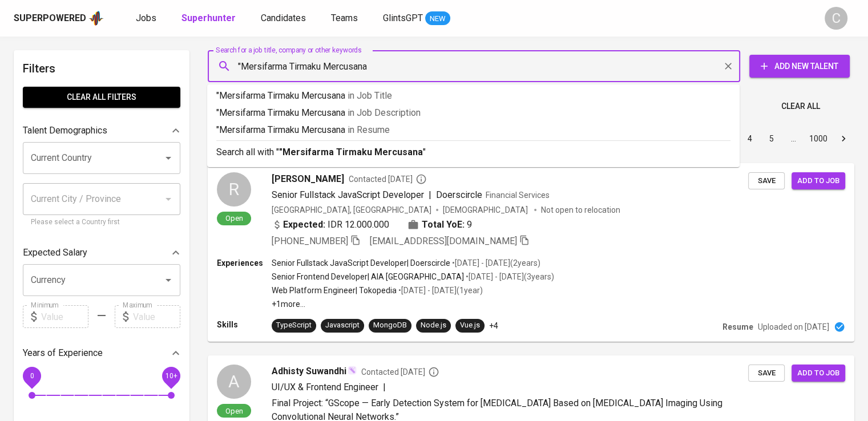 This screenshot has height=421, width=868. I want to click on span: Jobs, so click(146, 18).